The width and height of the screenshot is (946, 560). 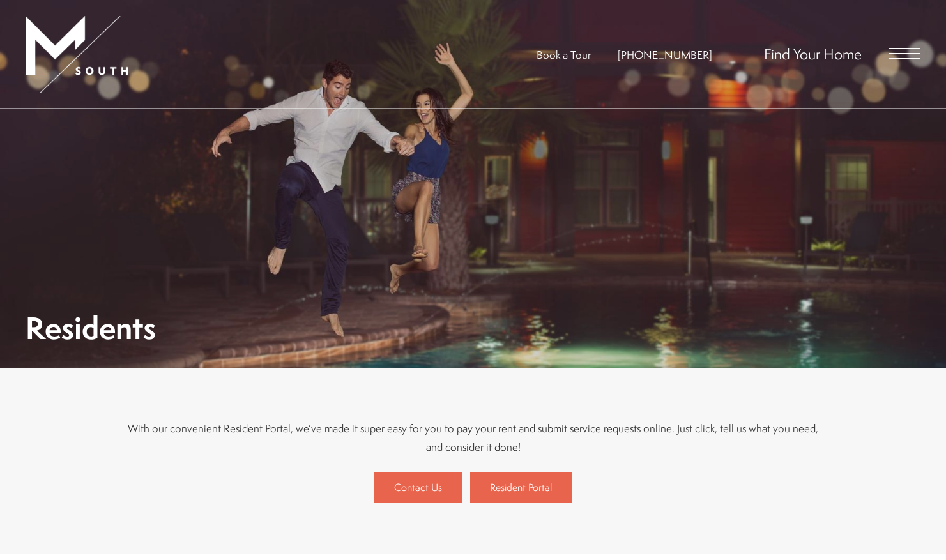 I want to click on p: With our convenient Resident Portal, we’ve made it super easy for you to pay your rent and submit..., so click(x=474, y=438).